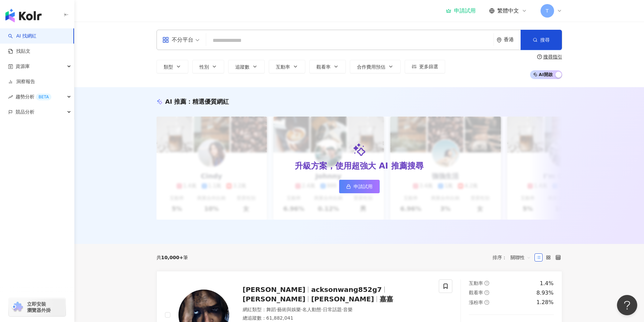 This screenshot has height=322, width=644. I want to click on span: 舞蹈, so click(271, 310).